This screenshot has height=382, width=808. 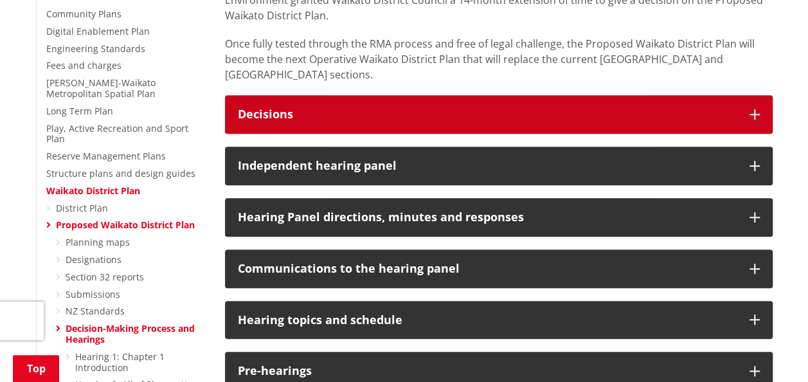 I want to click on h3: Communications to the hearing panel, so click(x=487, y=269).